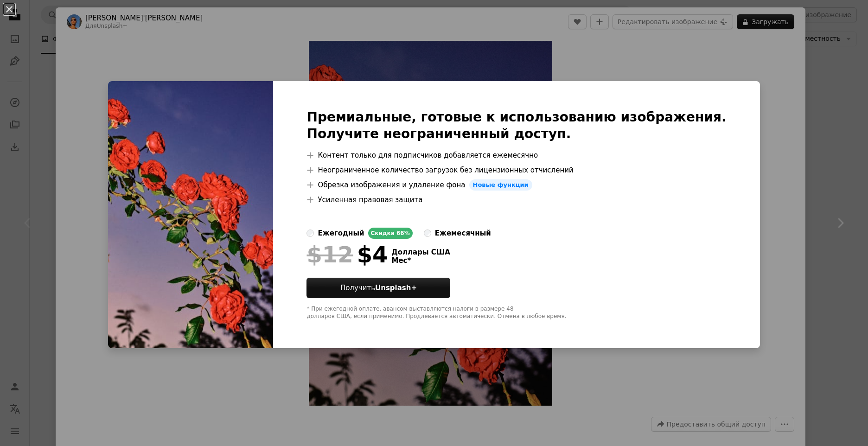 The image size is (868, 446). What do you see at coordinates (391, 233) in the screenshot?
I see `div: Скидка 66%` at bounding box center [391, 233].